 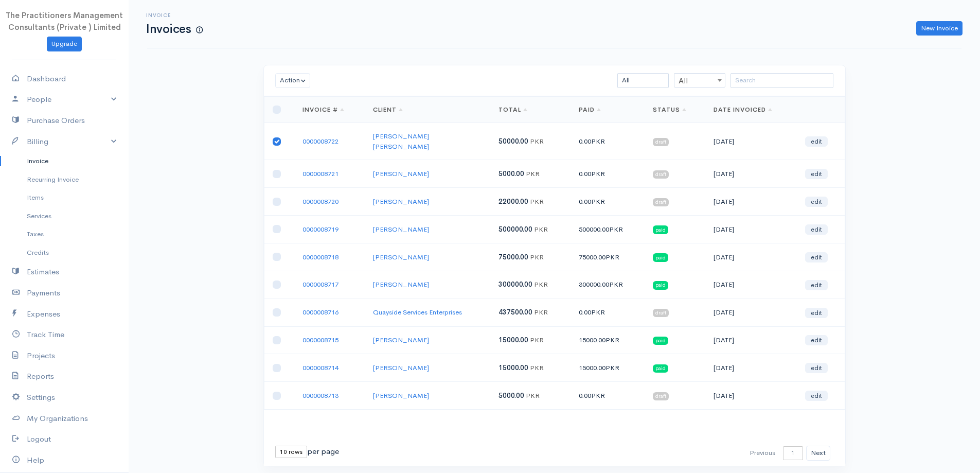 I want to click on span: 75000.00, so click(x=514, y=257).